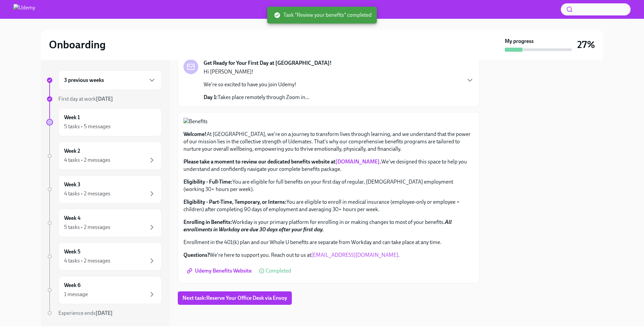  Describe the element at coordinates (235, 298) in the screenshot. I see `span: Next task : Reserve Your Office Desk via Envoy` at that location.